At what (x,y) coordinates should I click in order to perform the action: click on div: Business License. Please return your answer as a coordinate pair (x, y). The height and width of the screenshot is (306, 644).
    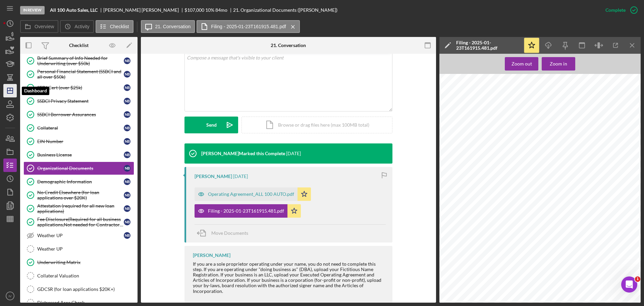
    Looking at the image, I should click on (80, 154).